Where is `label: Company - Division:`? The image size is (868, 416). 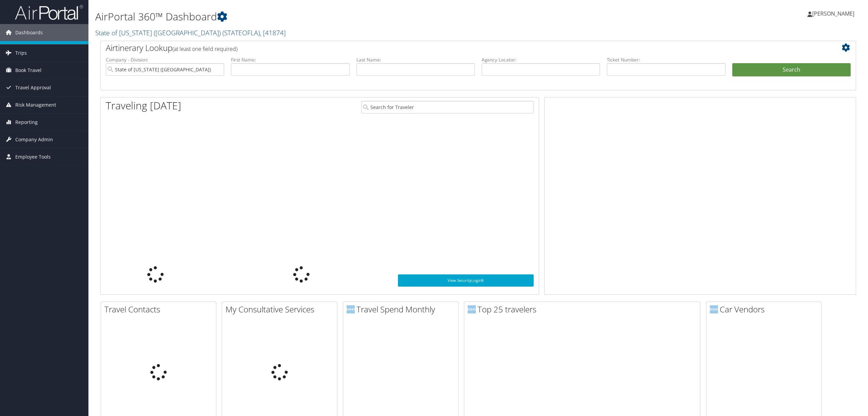
label: Company - Division: is located at coordinates (165, 60).